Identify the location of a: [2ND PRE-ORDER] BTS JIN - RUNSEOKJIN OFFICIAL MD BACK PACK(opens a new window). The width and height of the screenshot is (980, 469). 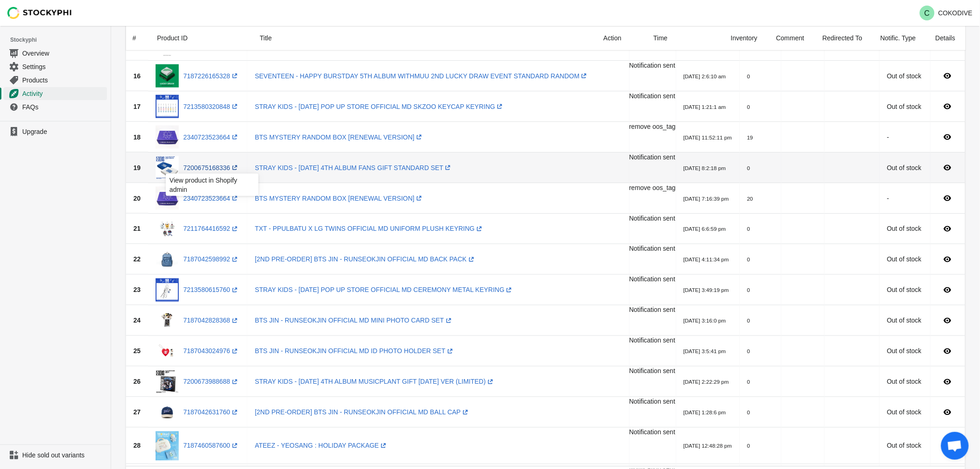
(365, 259).